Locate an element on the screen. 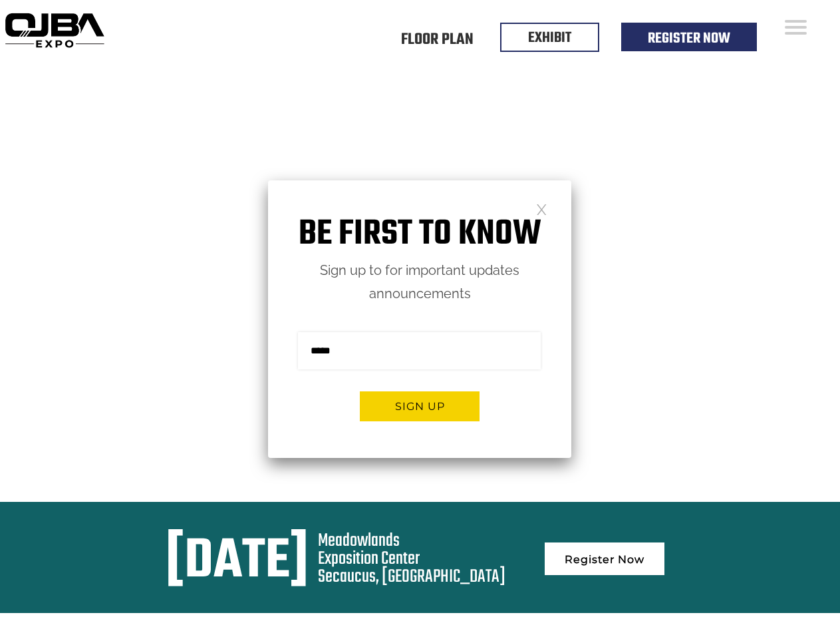 The image size is (840, 639). p: Sign up to for important updates announcements is located at coordinates (420, 282).